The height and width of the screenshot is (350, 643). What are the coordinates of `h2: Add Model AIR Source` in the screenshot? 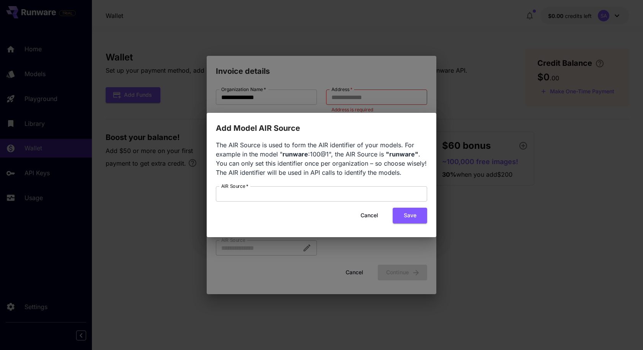 It's located at (321, 124).